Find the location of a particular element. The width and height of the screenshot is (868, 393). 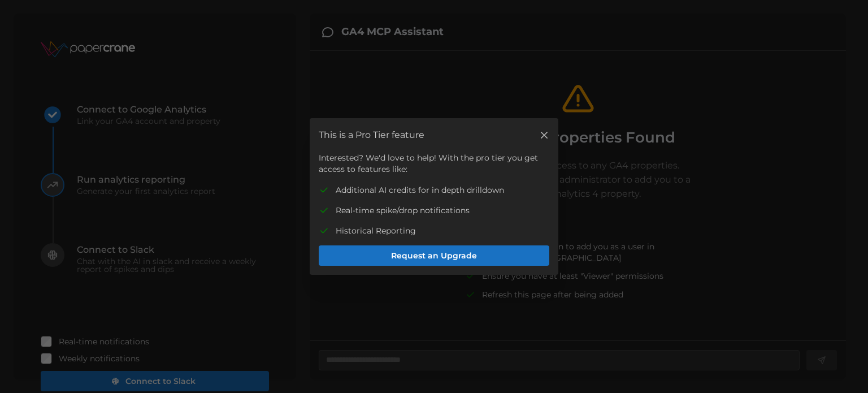

p: Interested? We'd love to help! With the pro tier you get access to features like: is located at coordinates (434, 163).